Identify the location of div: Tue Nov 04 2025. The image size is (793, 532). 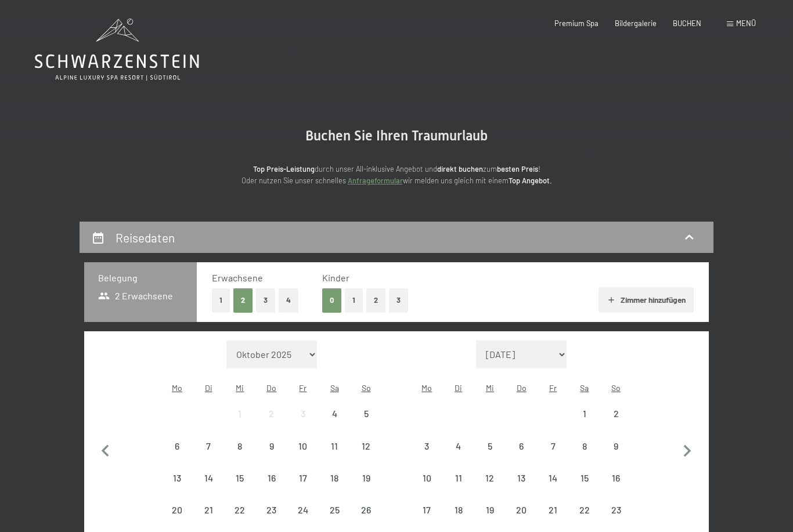
(458, 445).